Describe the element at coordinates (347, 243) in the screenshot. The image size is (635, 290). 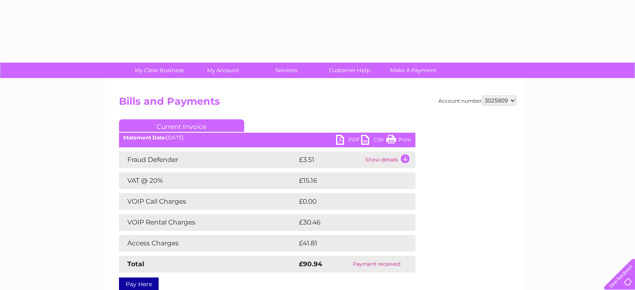
I see `td: £41.81` at that location.